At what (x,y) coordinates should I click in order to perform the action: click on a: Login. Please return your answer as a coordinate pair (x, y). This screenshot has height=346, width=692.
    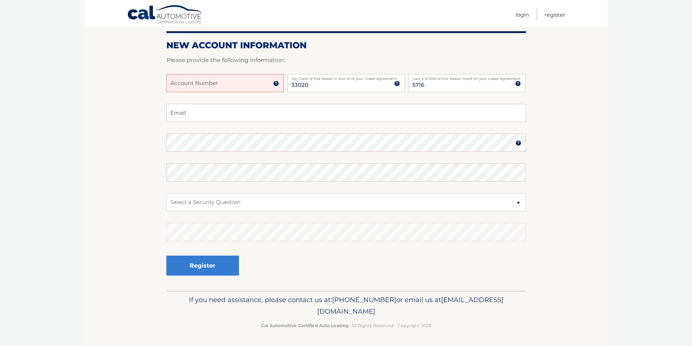
    Looking at the image, I should click on (522, 15).